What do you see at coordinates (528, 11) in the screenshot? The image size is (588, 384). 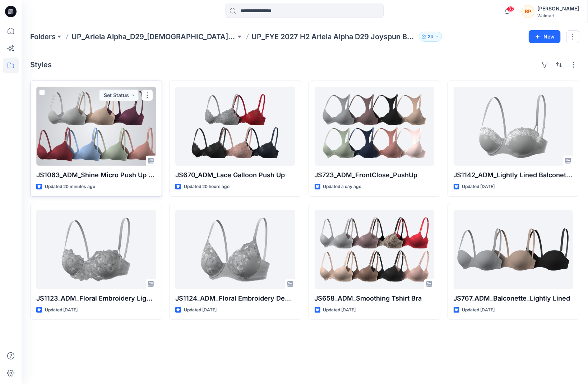 I see `div: BP` at bounding box center [528, 11].